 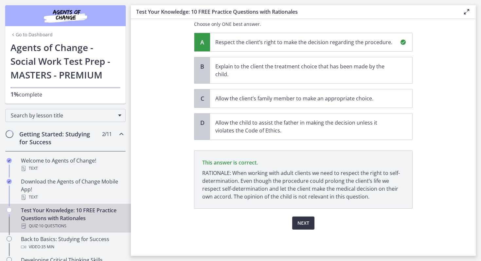 What do you see at coordinates (303, 223) in the screenshot?
I see `span: Next` at bounding box center [303, 223].